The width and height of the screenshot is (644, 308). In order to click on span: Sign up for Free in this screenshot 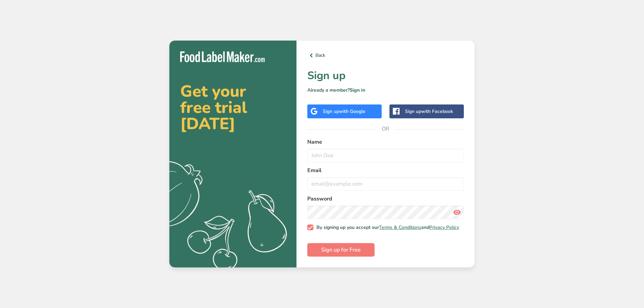, I will do `click(341, 250)`.